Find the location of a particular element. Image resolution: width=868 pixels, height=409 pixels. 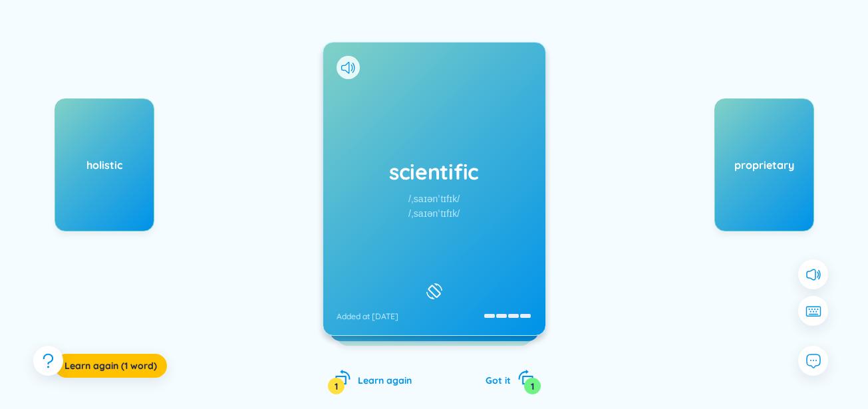

span: Learn again (1 word) is located at coordinates (111, 366).